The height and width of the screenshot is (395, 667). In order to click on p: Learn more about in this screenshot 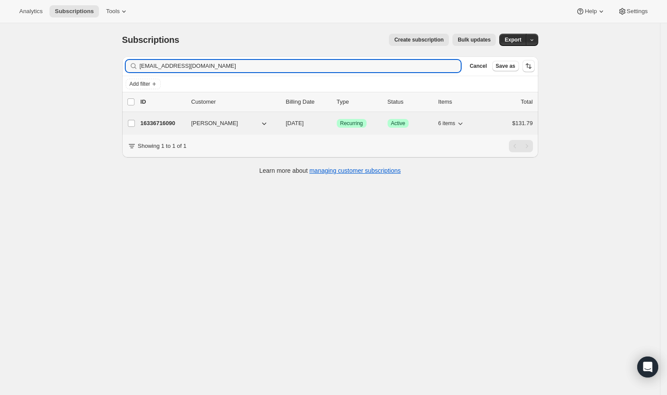, I will do `click(330, 171)`.